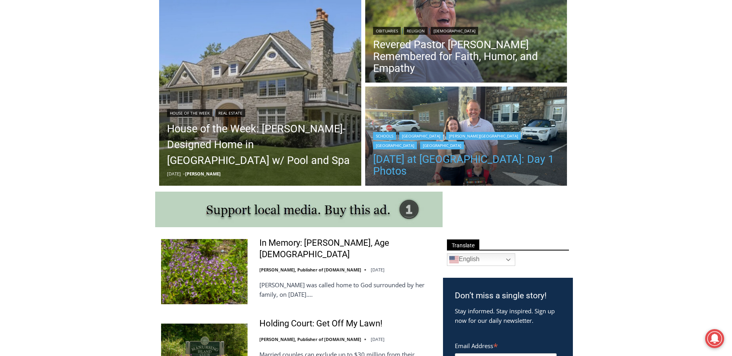 Image resolution: width=732 pixels, height=356 pixels. What do you see at coordinates (508, 296) in the screenshot?
I see `h3: Don’t miss a single story!` at bounding box center [508, 296].